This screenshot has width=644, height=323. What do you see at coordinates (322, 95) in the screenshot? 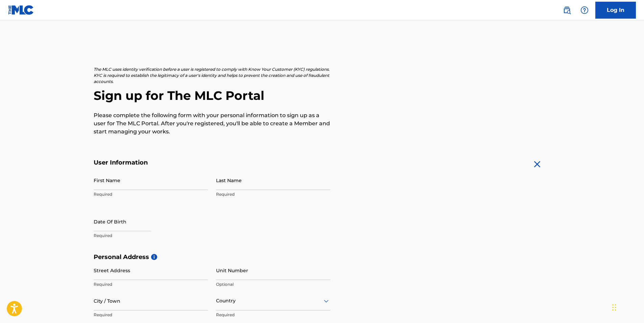
I see `h2: Sign up for The MLC Portal` at bounding box center [322, 95].